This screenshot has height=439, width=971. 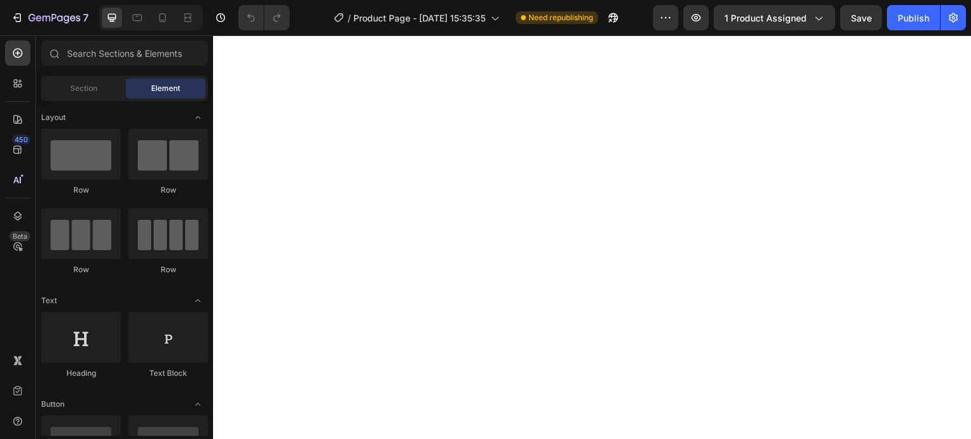 What do you see at coordinates (85, 18) in the screenshot?
I see `p: 7` at bounding box center [85, 18].